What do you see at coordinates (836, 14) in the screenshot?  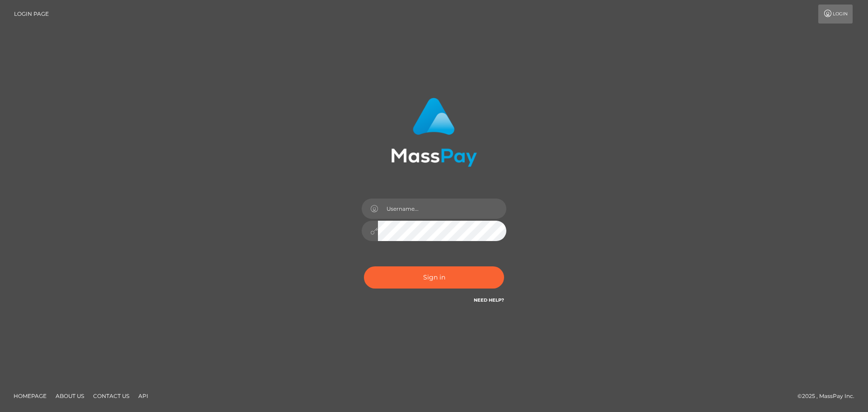 I see `a: Login` at bounding box center [836, 14].